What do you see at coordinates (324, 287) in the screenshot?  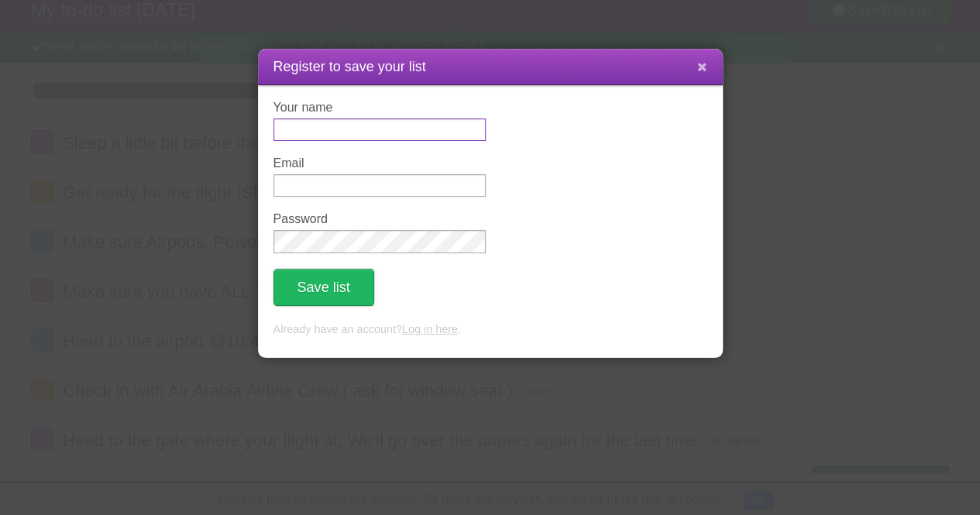 I see `button: Save list` at bounding box center [324, 287].